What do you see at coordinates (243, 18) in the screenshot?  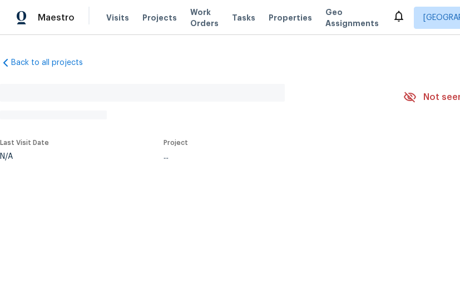 I see `span: Tasks` at bounding box center [243, 18].